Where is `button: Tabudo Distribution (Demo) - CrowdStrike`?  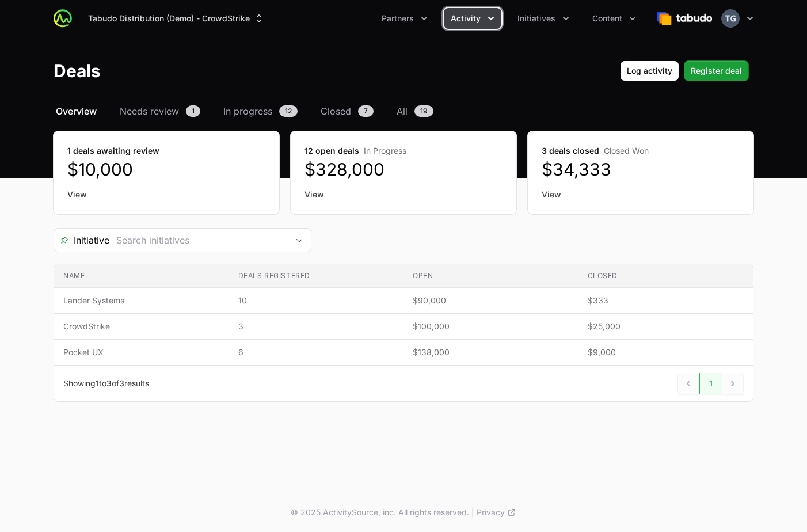
button: Tabudo Distribution (Demo) - CrowdStrike is located at coordinates (176, 18).